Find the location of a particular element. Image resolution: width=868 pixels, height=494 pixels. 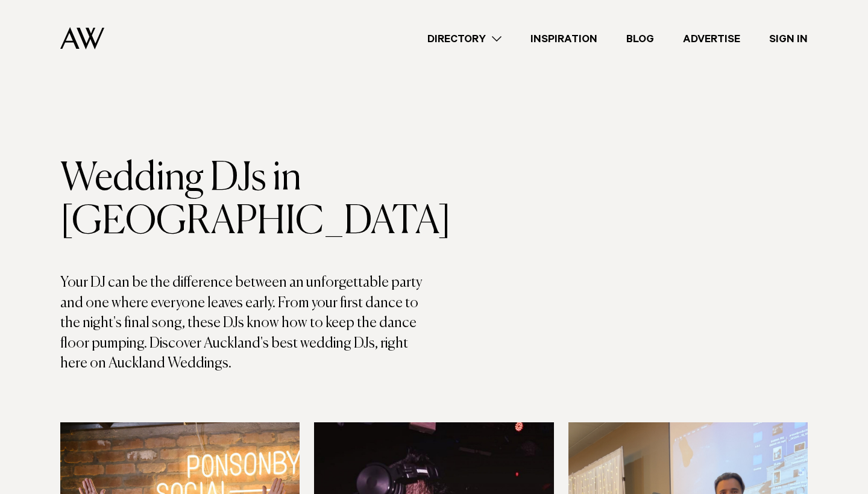

img: Auckland Weddings Logo is located at coordinates (82, 38).